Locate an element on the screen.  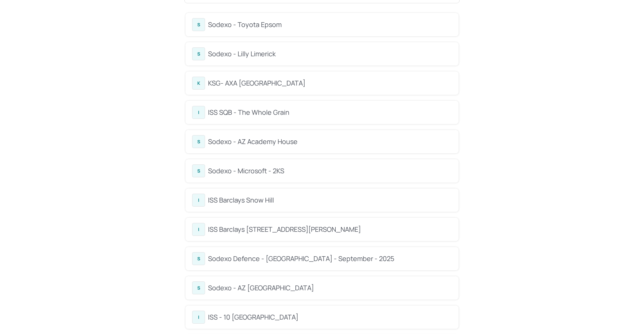
div: ISS Barclays Snow Hill is located at coordinates (329, 200).